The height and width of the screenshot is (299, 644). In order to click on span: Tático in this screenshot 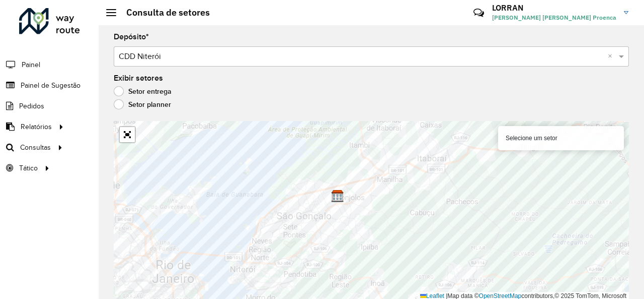, I will do `click(28, 168)`.